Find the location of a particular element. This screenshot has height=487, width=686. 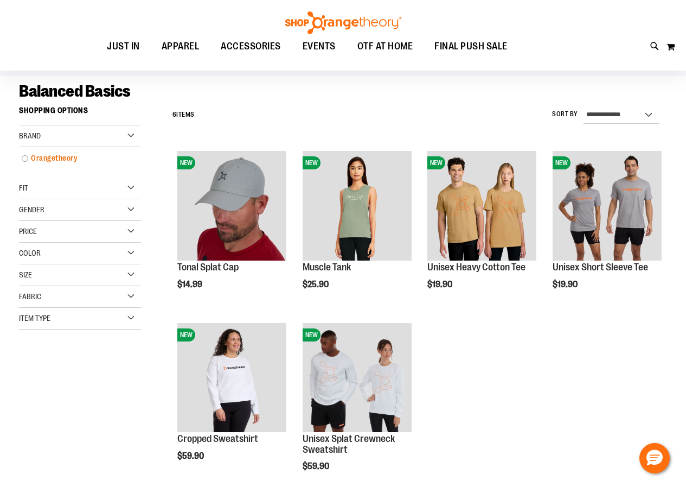

a: JUST IN is located at coordinates (123, 46).